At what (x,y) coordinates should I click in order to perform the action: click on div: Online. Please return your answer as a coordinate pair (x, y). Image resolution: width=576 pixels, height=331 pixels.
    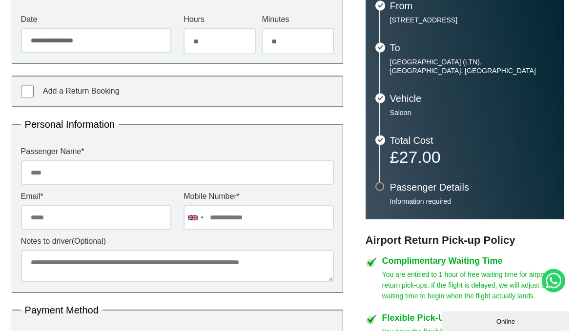
    Looking at the image, I should click on (63, 12).